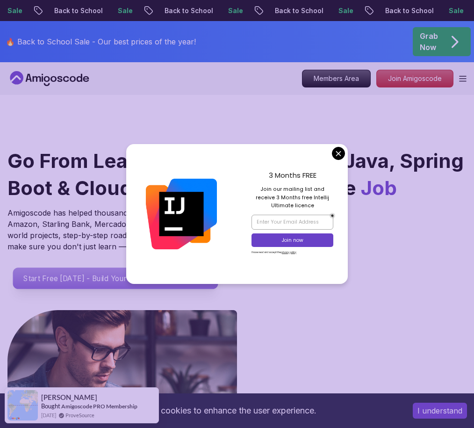 The height and width of the screenshot is (428, 474). What do you see at coordinates (80, 415) in the screenshot?
I see `a: ProveSource` at bounding box center [80, 415].